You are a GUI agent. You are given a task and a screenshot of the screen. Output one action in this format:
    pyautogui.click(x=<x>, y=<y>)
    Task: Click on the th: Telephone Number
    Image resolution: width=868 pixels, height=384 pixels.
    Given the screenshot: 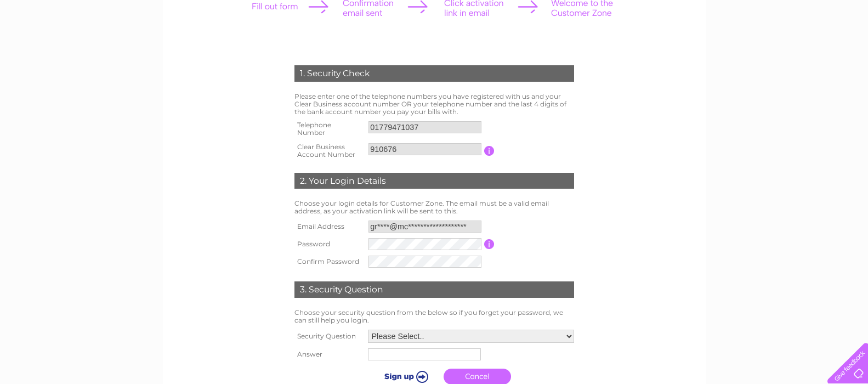 What is the action you would take?
    pyautogui.click(x=329, y=129)
    